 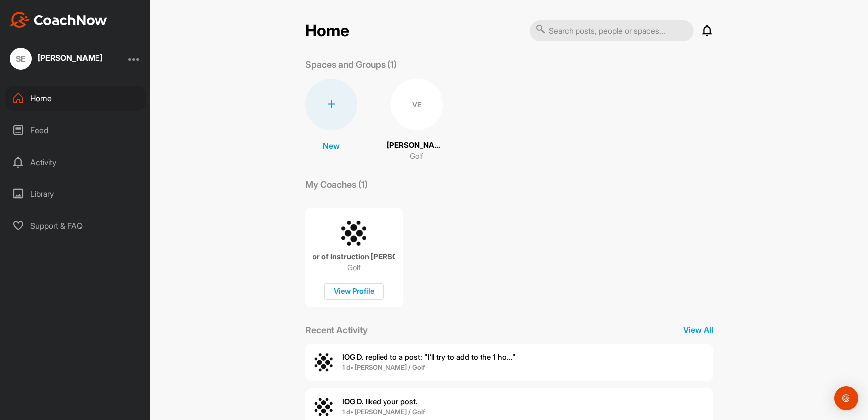 I want to click on p: New, so click(x=332, y=146).